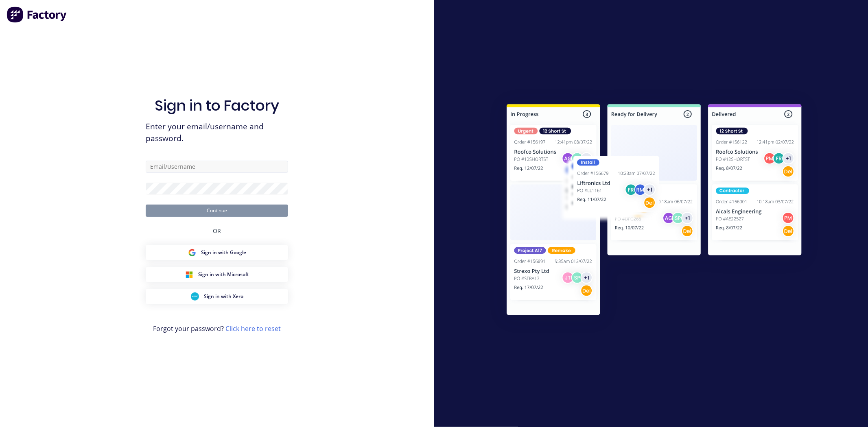 The width and height of the screenshot is (868, 427). I want to click on h1: Sign in to Factory, so click(217, 105).